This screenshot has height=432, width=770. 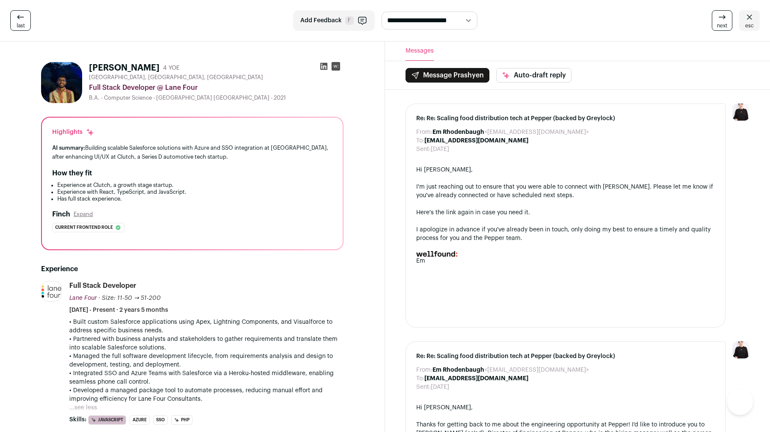 What do you see at coordinates (21, 21) in the screenshot?
I see `a: last` at bounding box center [21, 21].